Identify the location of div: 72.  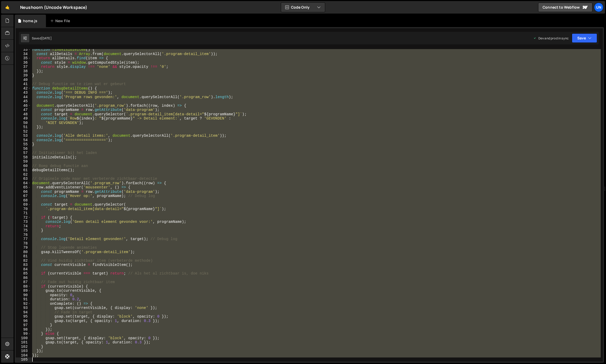
(23, 218).